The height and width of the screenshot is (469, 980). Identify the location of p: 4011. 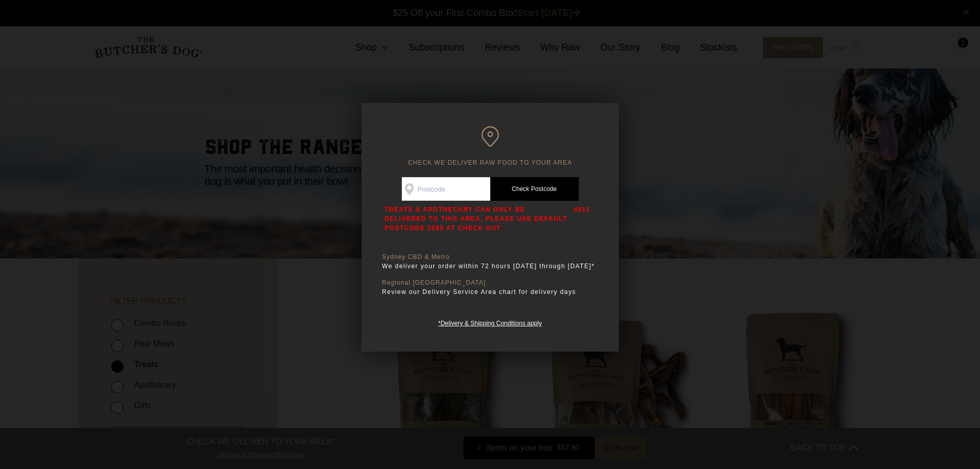
(582, 219).